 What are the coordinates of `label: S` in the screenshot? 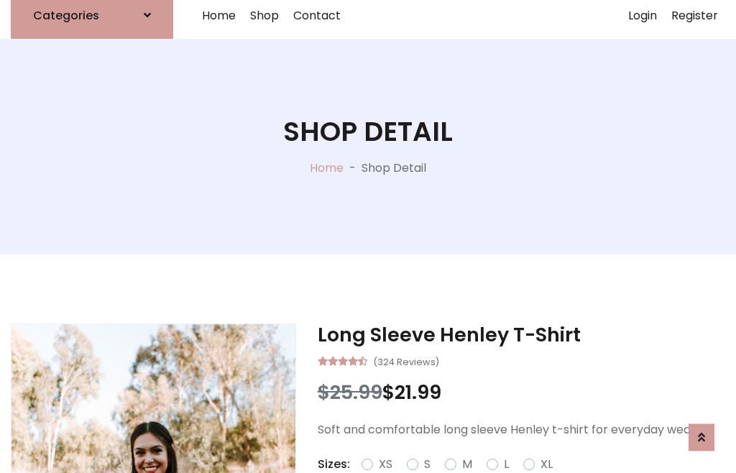 It's located at (427, 464).